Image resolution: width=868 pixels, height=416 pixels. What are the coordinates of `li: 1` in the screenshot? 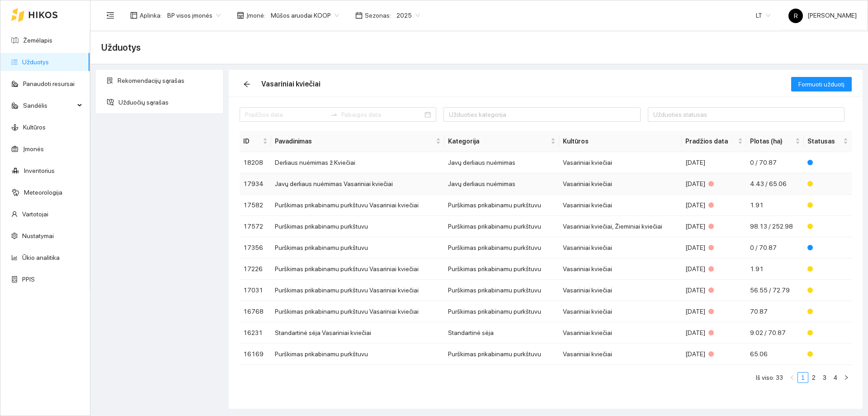 It's located at (803, 378).